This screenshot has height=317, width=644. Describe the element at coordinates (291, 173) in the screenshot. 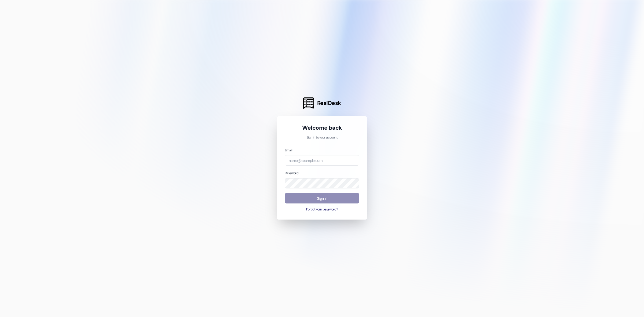

I see `label: Password` at that location.